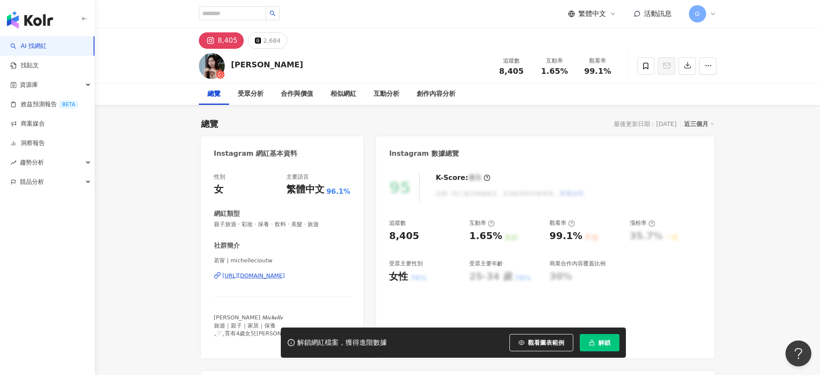 Image resolution: width=820 pixels, height=375 pixels. I want to click on div: 創作內容分析, so click(436, 94).